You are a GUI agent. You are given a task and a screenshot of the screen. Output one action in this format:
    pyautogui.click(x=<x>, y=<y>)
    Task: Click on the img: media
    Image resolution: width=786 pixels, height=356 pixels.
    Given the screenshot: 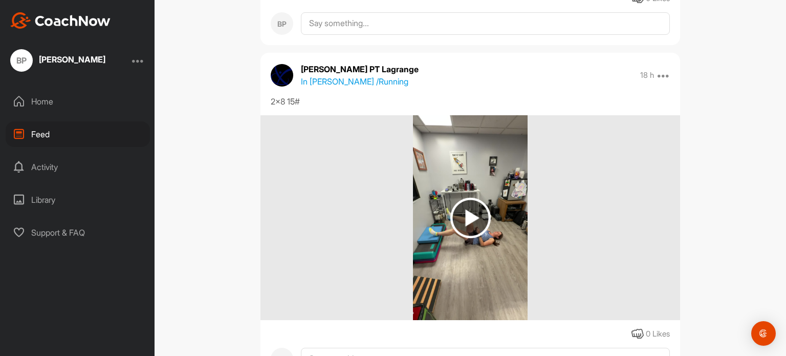 What is the action you would take?
    pyautogui.click(x=470, y=217)
    